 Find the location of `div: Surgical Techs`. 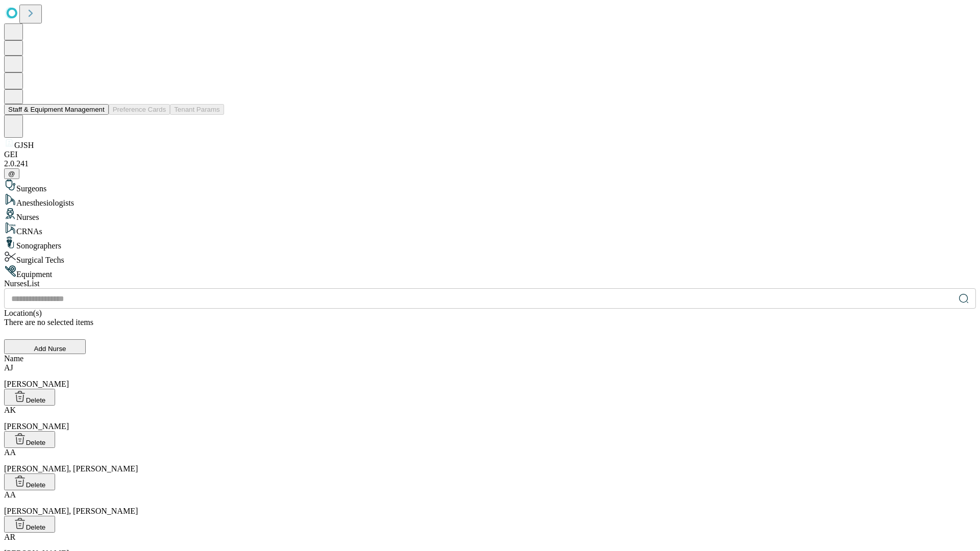

div: Surgical Techs is located at coordinates (490, 257).